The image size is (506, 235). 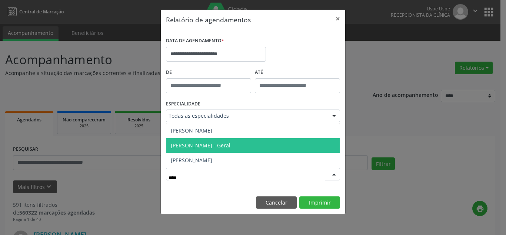 I want to click on label: ESPECIALIDADE, so click(x=183, y=104).